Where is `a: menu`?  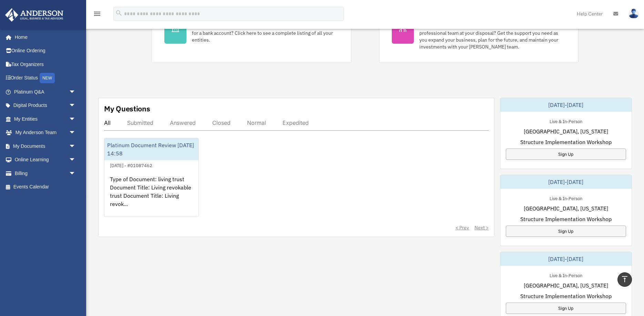 a: menu is located at coordinates (97, 15).